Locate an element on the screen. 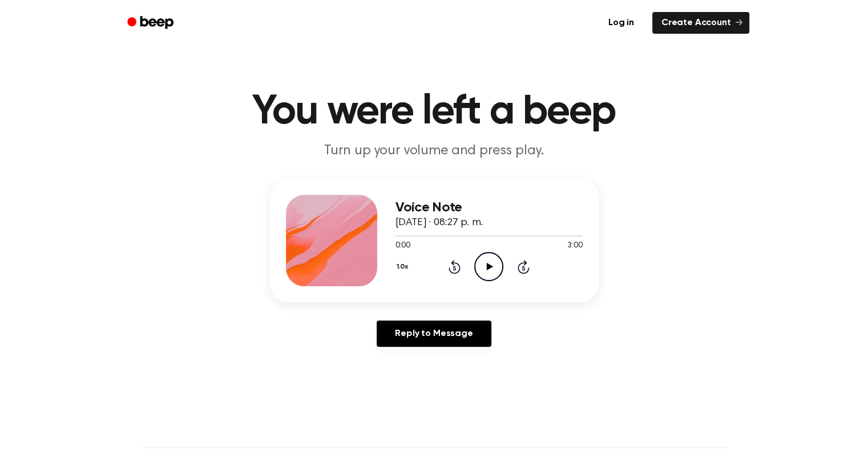  h1: You were left a beep is located at coordinates (434, 112).